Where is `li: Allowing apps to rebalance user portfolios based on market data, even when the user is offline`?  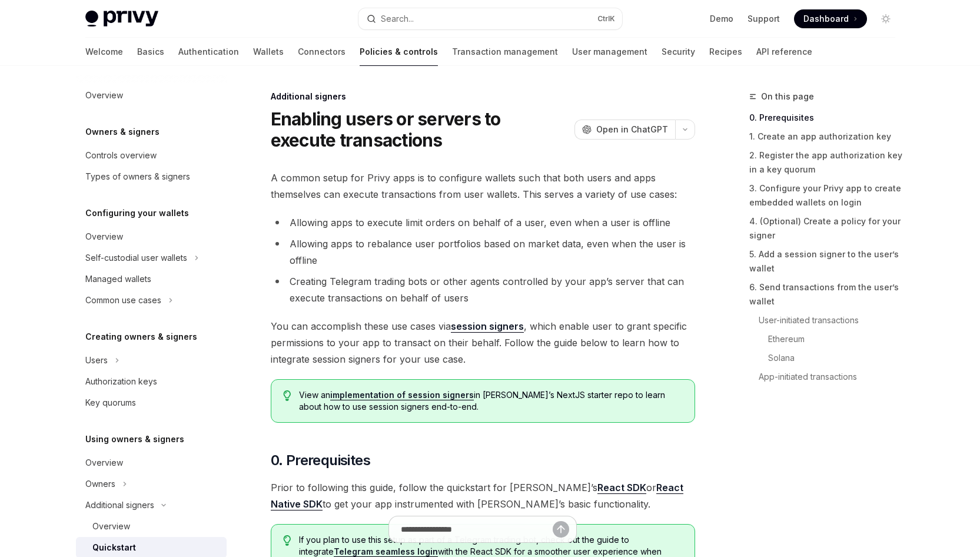
li: Allowing apps to rebalance user portfolios based on market data, even when the user is offline is located at coordinates (483, 253).